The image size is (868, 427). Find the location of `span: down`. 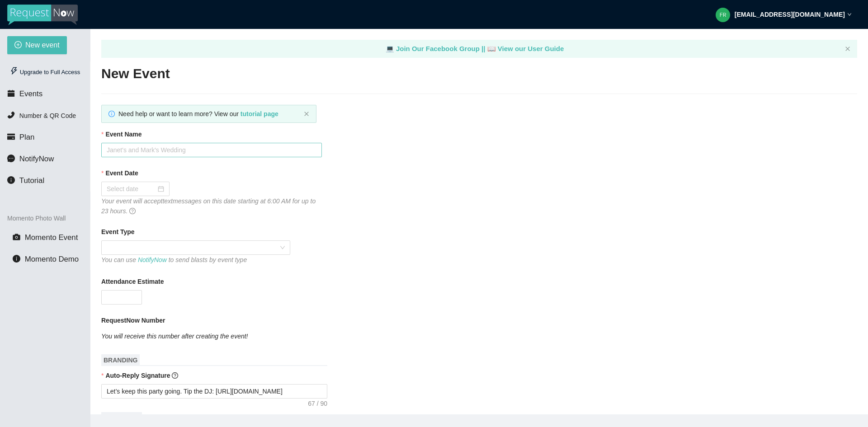

span: down is located at coordinates (849, 14).